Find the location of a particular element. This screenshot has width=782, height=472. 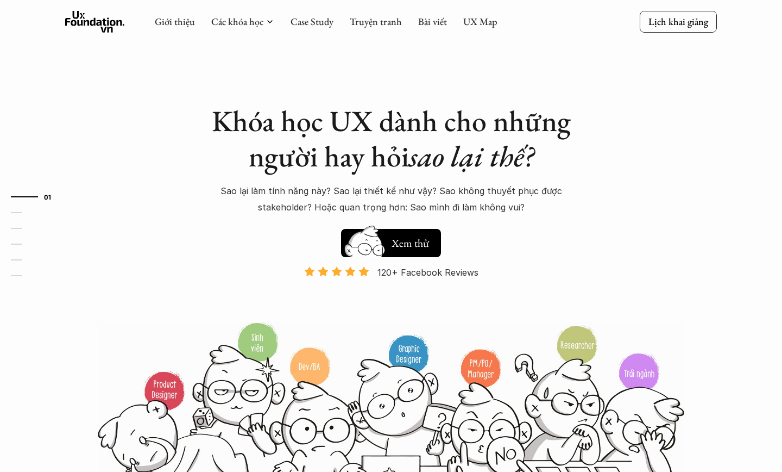

a: UX Map is located at coordinates (480, 21).